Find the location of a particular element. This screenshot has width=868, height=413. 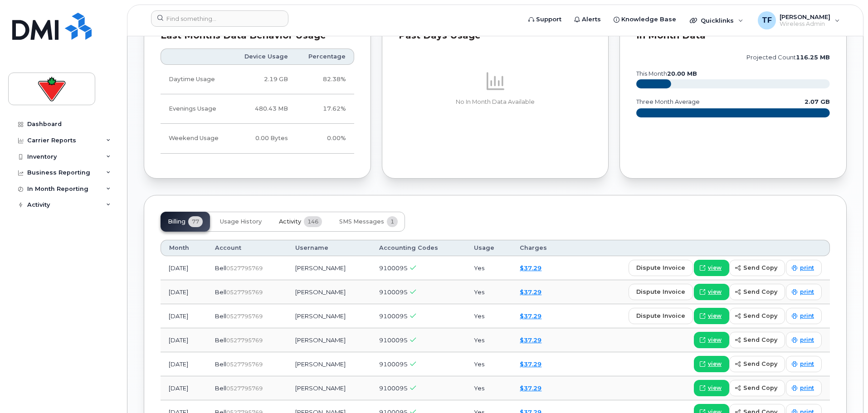

tr: Friday from 6:00pm to Monday 8:00am is located at coordinates (257, 138).